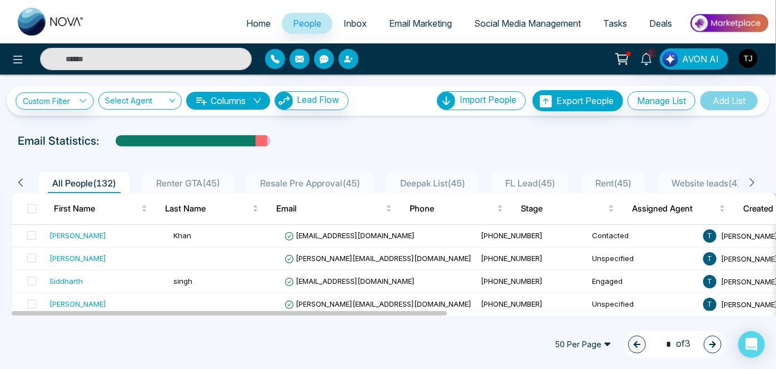 The width and height of the screenshot is (776, 369). I want to click on span: Rent ( 45 ), so click(613, 183).